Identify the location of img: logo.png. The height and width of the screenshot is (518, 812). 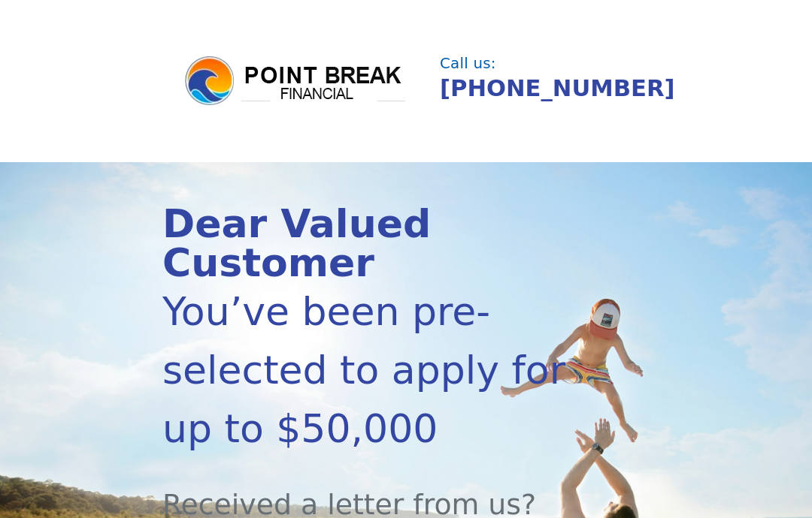
(295, 81).